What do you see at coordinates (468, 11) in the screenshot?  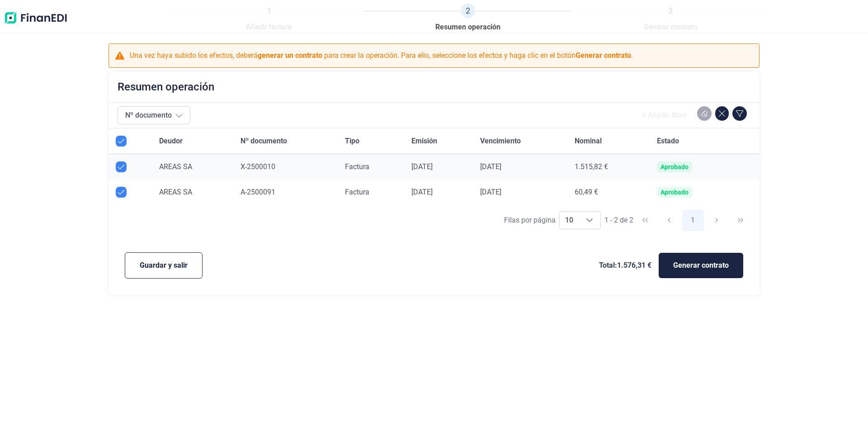 I see `span: 2` at bounding box center [468, 11].